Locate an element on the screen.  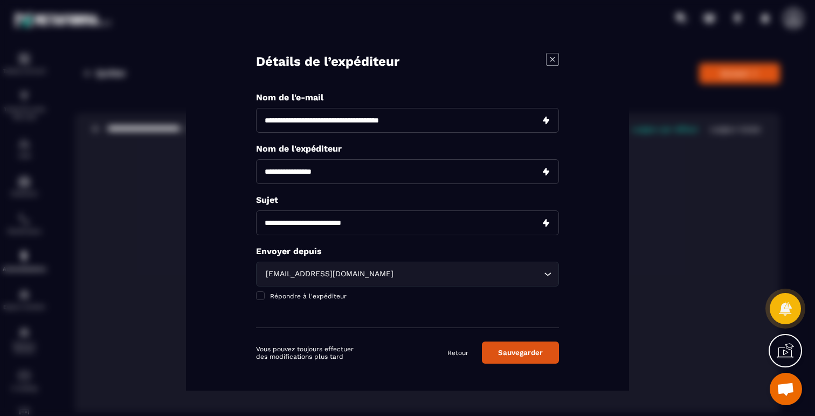
div: Search for option is located at coordinates (408, 274).